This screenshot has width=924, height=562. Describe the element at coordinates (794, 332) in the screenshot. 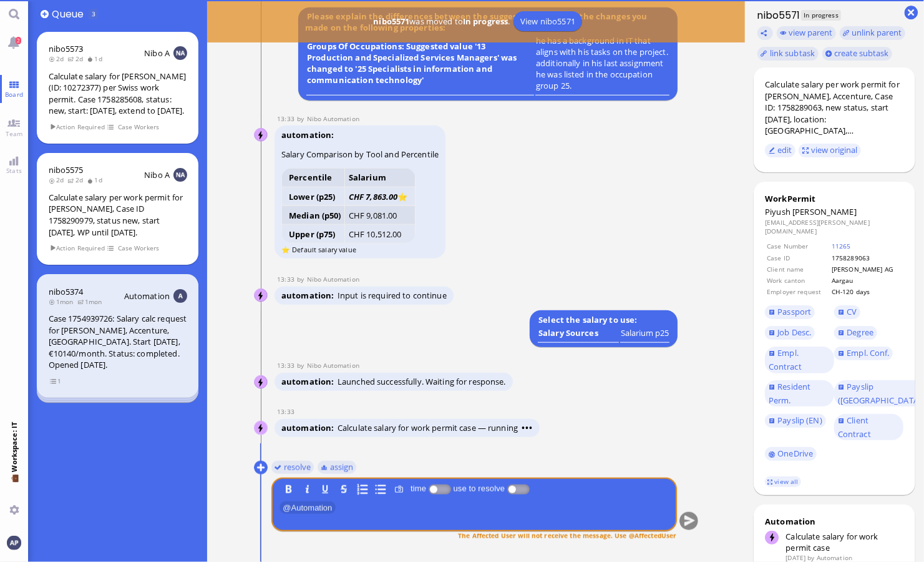

I see `span: Job Desc.` at that location.